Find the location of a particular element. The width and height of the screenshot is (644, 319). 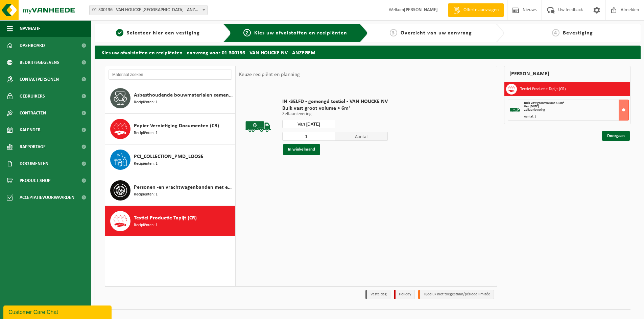

span: 1 is located at coordinates (120, 33).